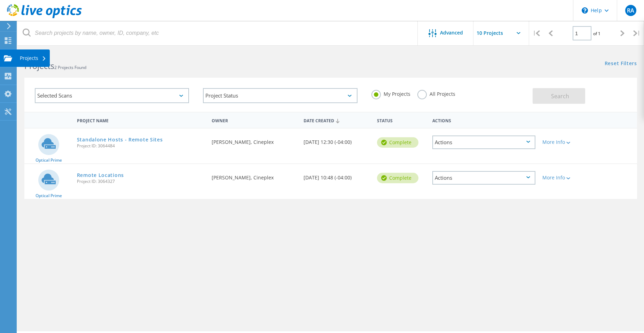  Describe the element at coordinates (141, 181) in the screenshot. I see `span: Project ID: 3064327` at that location.